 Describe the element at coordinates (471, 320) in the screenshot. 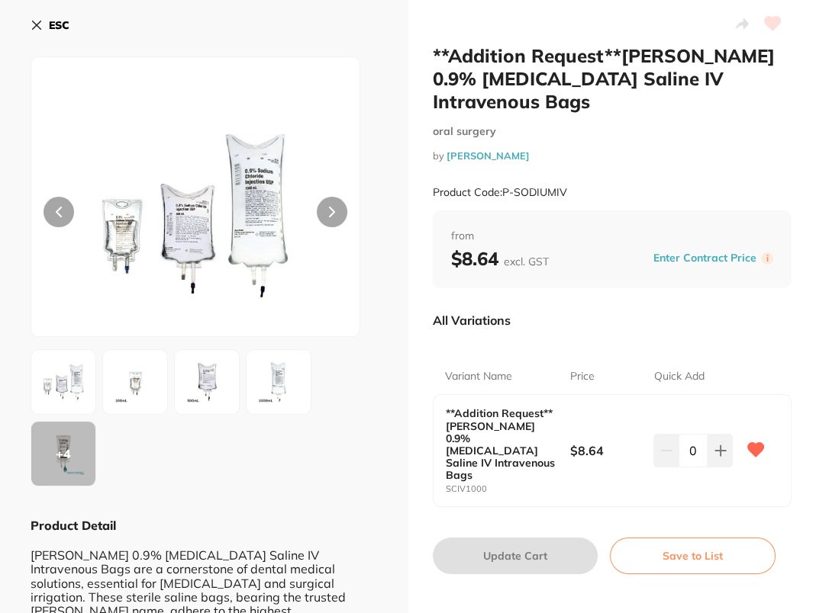

I see `p: All Variations` at that location.